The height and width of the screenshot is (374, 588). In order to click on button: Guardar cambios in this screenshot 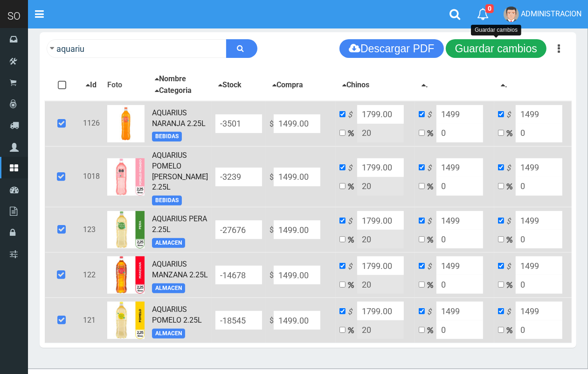, I will do `click(496, 49)`.